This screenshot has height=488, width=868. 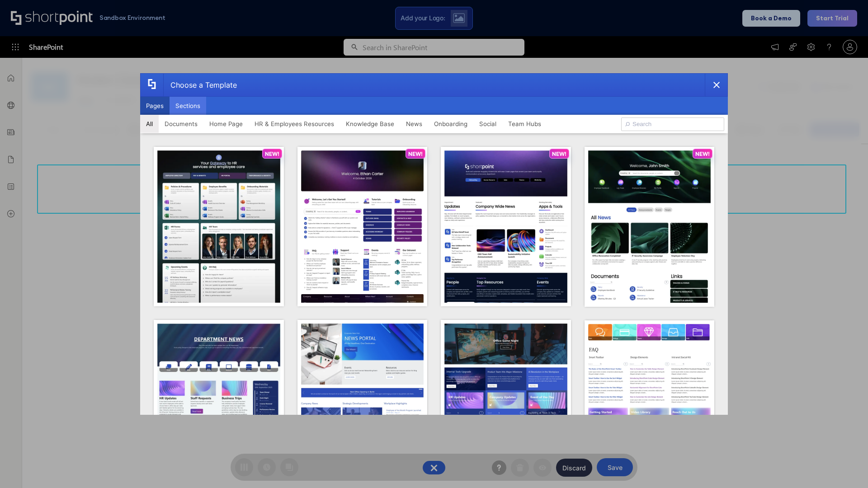 I want to click on button: Knowledge Base, so click(x=370, y=124).